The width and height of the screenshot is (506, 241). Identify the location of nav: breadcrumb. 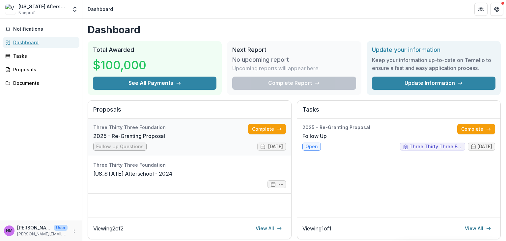
(100, 9).